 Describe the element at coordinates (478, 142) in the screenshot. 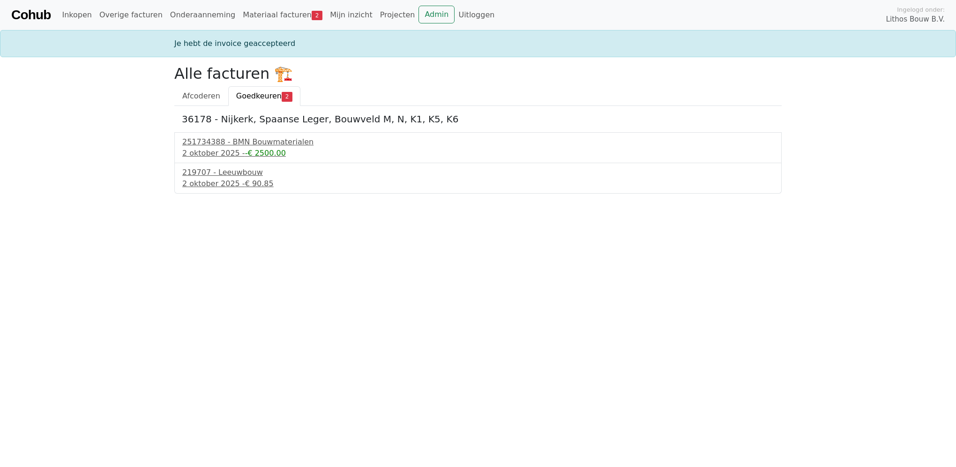

I see `div: 251734388 - BMN Bouwmaterialen` at that location.